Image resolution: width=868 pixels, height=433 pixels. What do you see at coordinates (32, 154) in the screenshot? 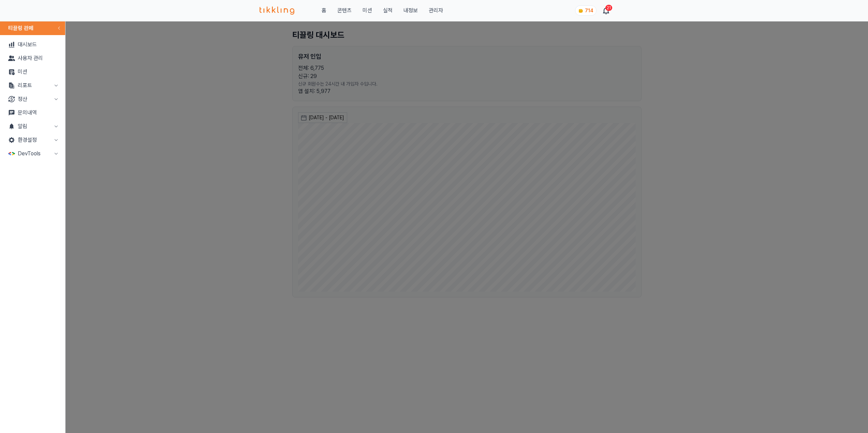
I see `button: DevTools` at bounding box center [32, 154].